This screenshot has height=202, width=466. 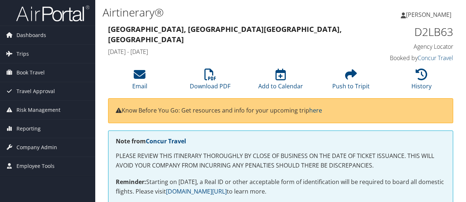 I want to click on span: Trips, so click(x=23, y=54).